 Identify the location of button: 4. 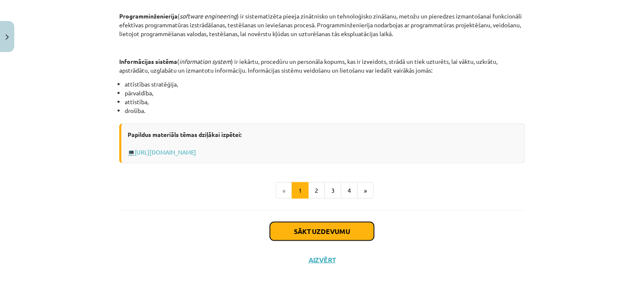
(349, 191).